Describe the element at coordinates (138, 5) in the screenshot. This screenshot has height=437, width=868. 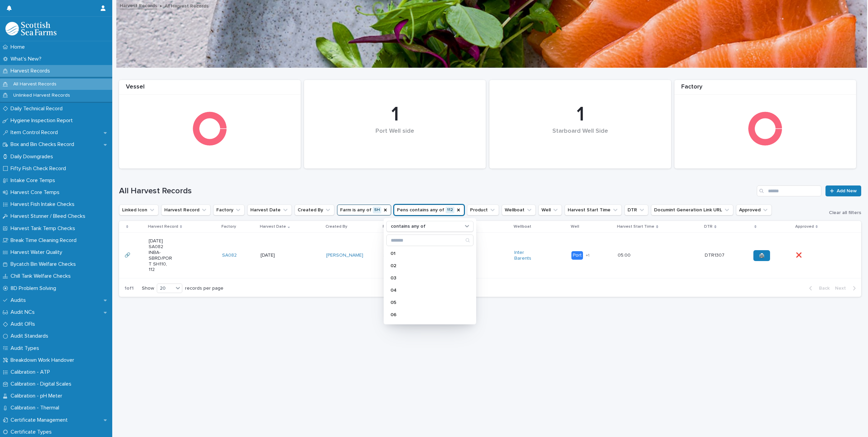
I see `a: Harvest Records` at that location.